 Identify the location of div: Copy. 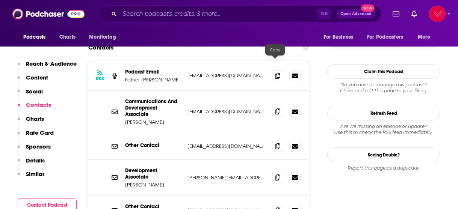
(275, 50).